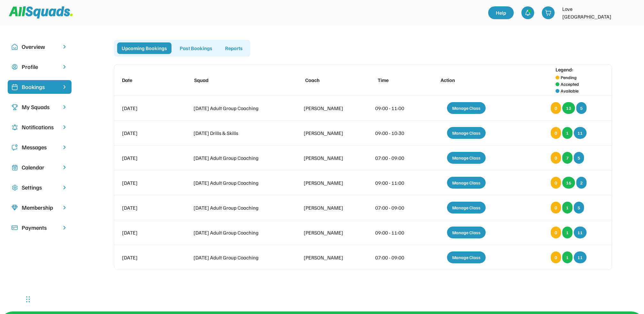 Image resolution: width=644 pixels, height=314 pixels. Describe the element at coordinates (469, 80) in the screenshot. I see `div: Action` at that location.